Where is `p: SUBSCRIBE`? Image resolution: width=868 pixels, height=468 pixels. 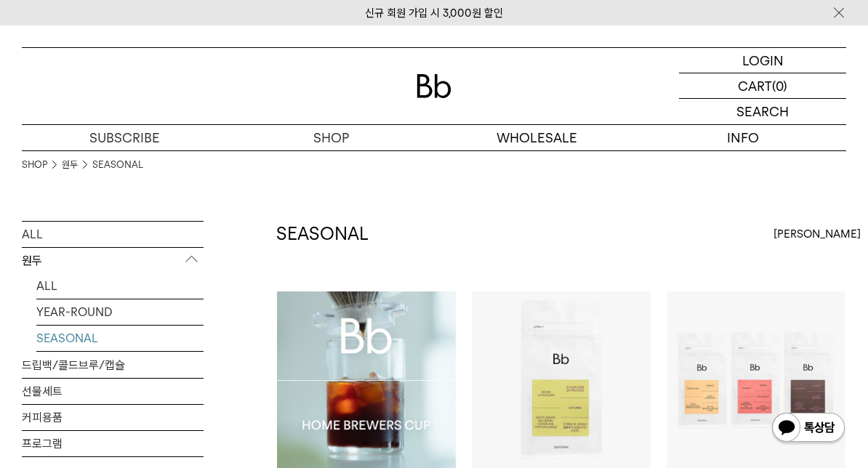 p: SUBSCRIBE is located at coordinates (125, 138).